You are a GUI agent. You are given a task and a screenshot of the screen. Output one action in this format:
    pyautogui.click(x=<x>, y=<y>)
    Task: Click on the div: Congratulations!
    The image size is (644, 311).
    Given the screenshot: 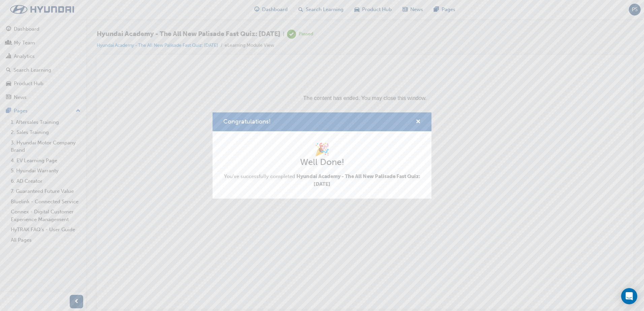 What is the action you would take?
    pyautogui.click(x=322, y=156)
    